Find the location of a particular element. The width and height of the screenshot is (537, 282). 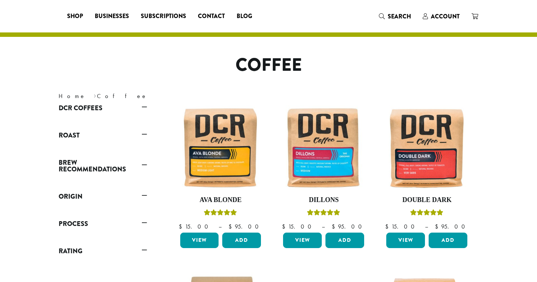

h4: Double Dark is located at coordinates (427, 200).